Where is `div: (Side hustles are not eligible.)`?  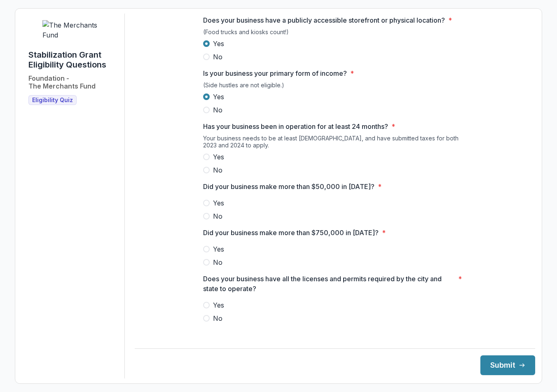
div: (Side hustles are not eligible.) is located at coordinates (335, 87).